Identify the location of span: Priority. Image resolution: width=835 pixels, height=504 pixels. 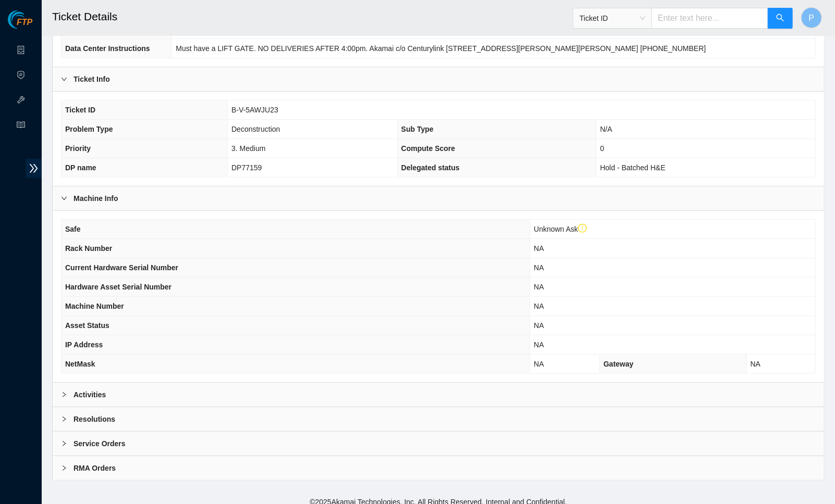
(78, 148).